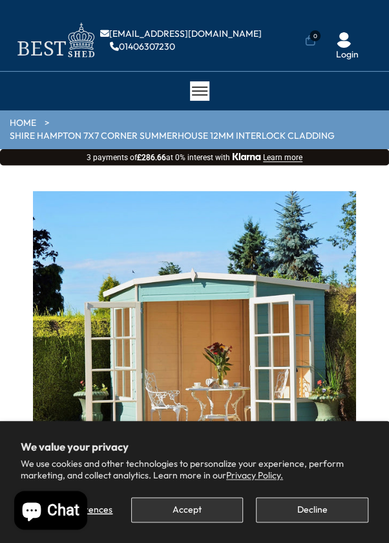 The width and height of the screenshot is (389, 543). What do you see at coordinates (347, 54) in the screenshot?
I see `a: Login` at bounding box center [347, 54].